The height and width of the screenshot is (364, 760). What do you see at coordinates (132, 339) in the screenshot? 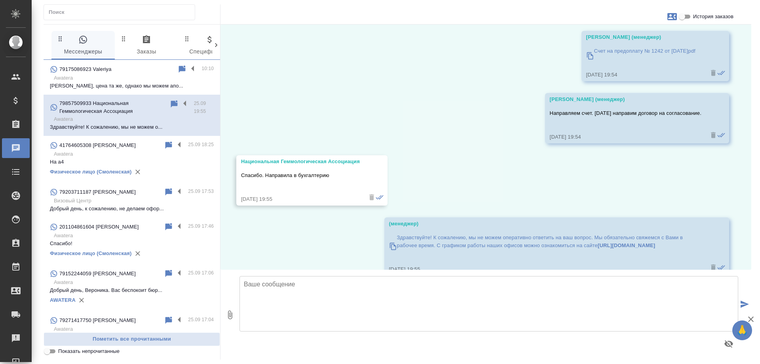
I see `span: Пометить все прочитанными` at bounding box center [132, 339].